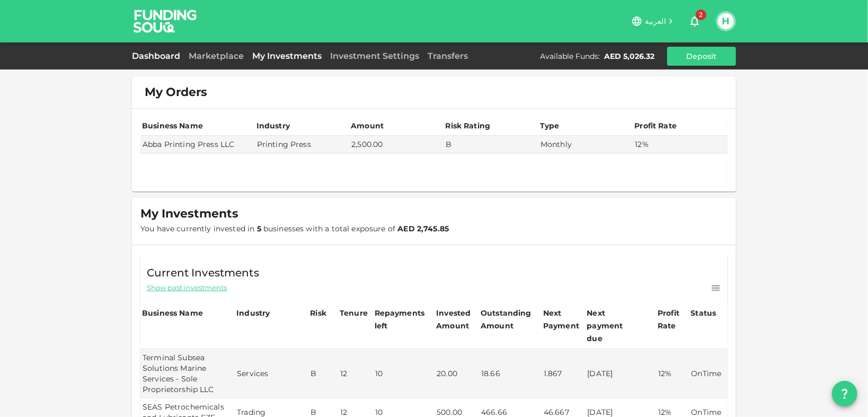 This screenshot has height=417, width=868. I want to click on div: Invested Amount, so click(457, 320).